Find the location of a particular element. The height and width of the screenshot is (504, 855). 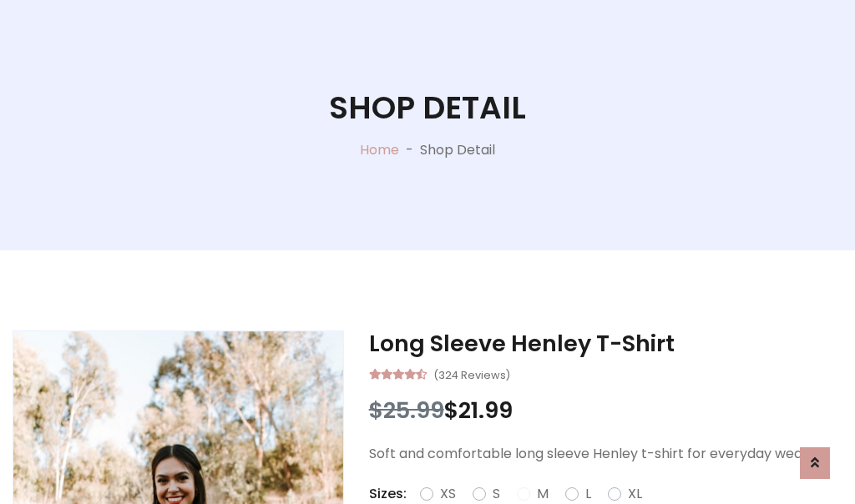

label: XL is located at coordinates (634, 494).